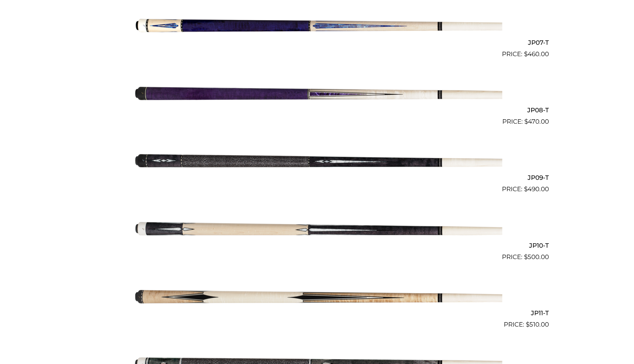 The width and height of the screenshot is (634, 364). What do you see at coordinates (317, 230) in the screenshot?
I see `a: JP10-T $500.00` at bounding box center [317, 230].